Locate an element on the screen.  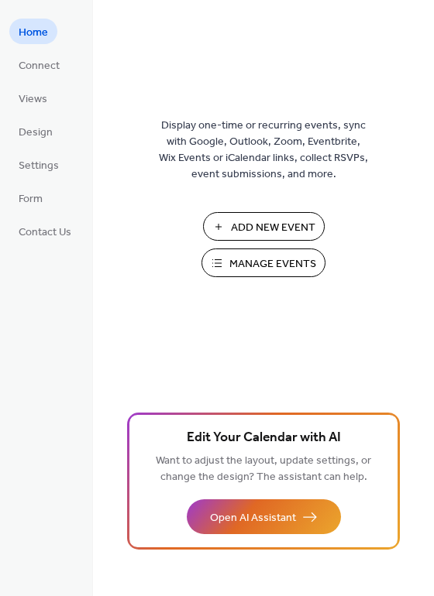
a: Home is located at coordinates (33, 31).